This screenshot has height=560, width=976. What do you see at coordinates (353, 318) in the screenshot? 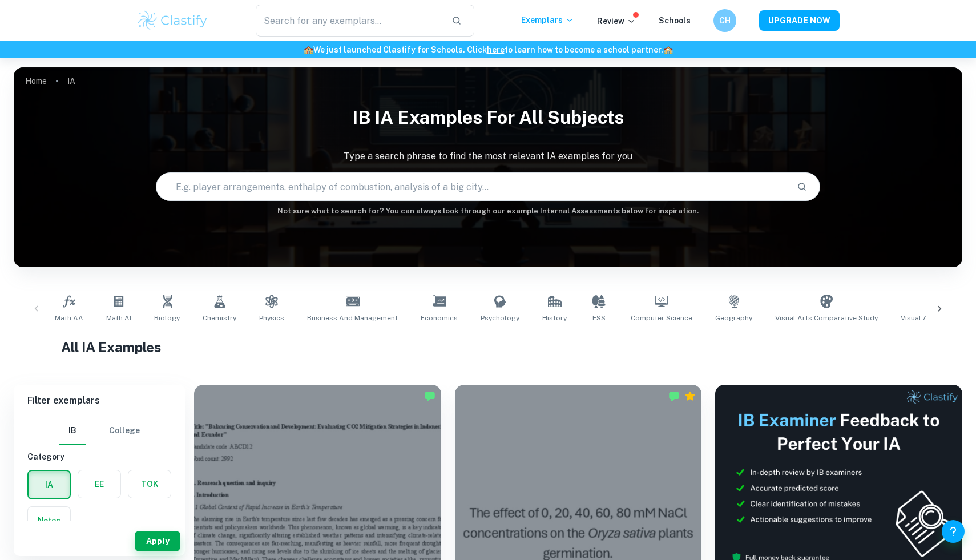
I see `span: Business and Management` at bounding box center [353, 318].